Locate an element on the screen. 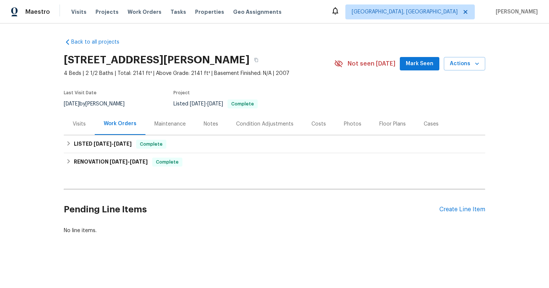 The image size is (549, 288). span: 4 Beds | 2 1/2 Baths | Total: 2141 ft² | Above Grade: 2141 ft² | Basement Finished: N/A | 2007 is located at coordinates (199, 74).